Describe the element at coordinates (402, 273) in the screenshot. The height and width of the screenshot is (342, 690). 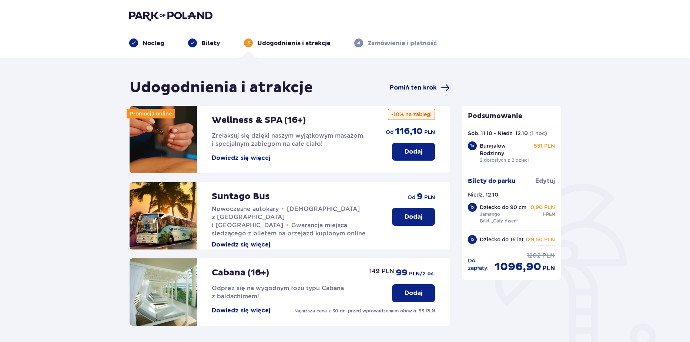
I see `span: 99` at that location.